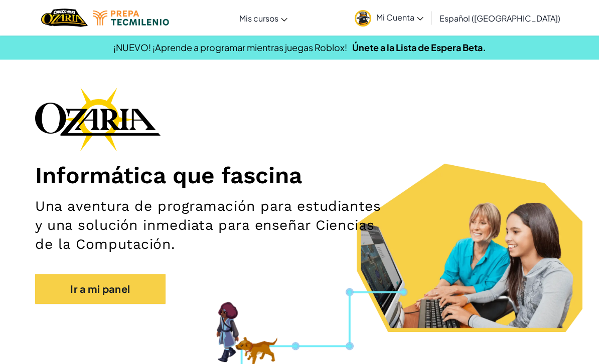 Image resolution: width=599 pixels, height=364 pixels. I want to click on a: Ir a mi panel, so click(100, 289).